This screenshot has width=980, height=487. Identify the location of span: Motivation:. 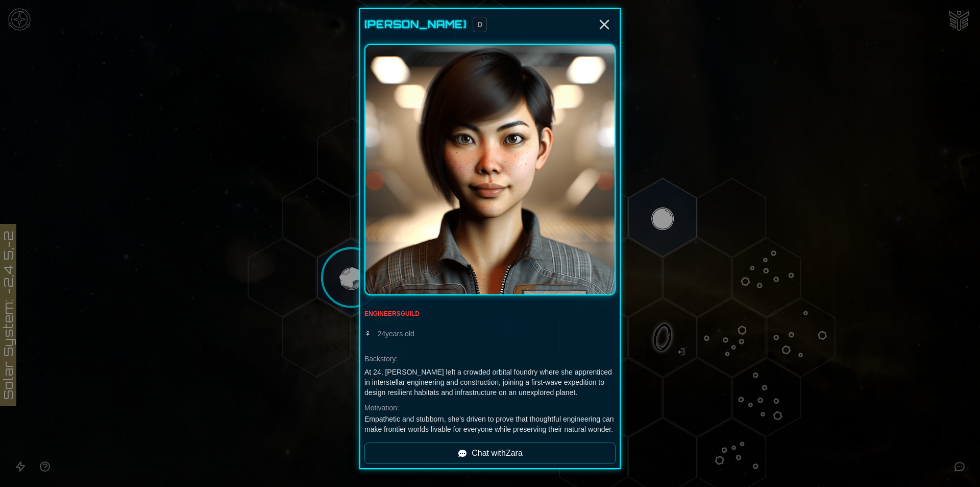
(382, 408).